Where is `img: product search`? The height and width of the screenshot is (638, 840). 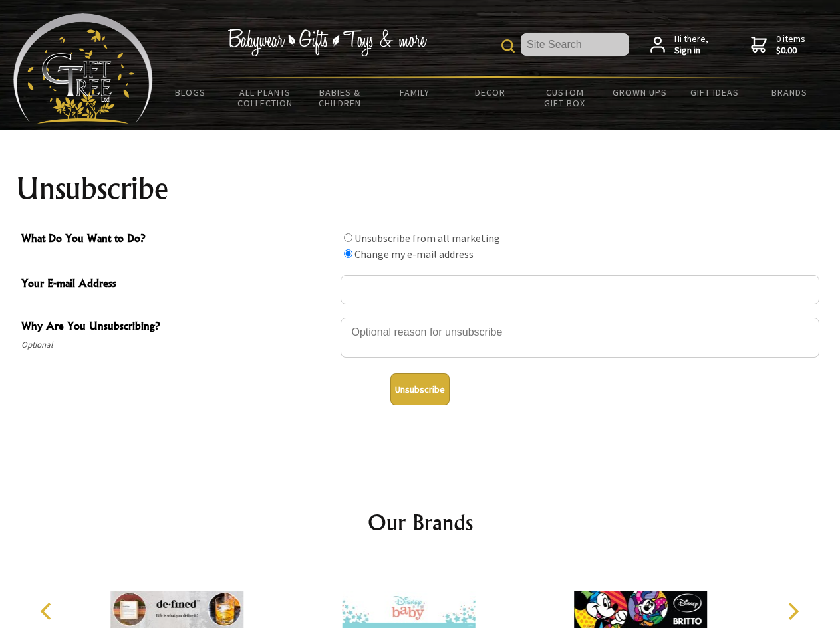 img: product search is located at coordinates (508, 46).